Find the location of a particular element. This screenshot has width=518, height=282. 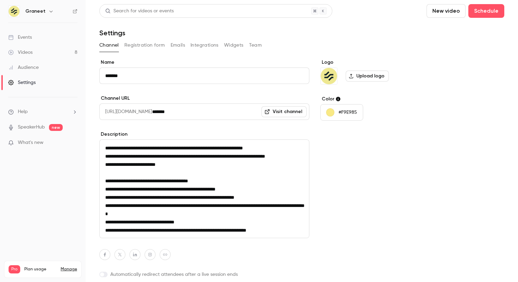

section: Logo is located at coordinates (373, 72).